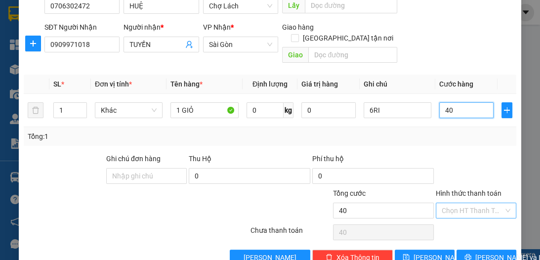  Describe the element at coordinates (217, 27) in the screenshot. I see `span: VP Nhận` at that location.